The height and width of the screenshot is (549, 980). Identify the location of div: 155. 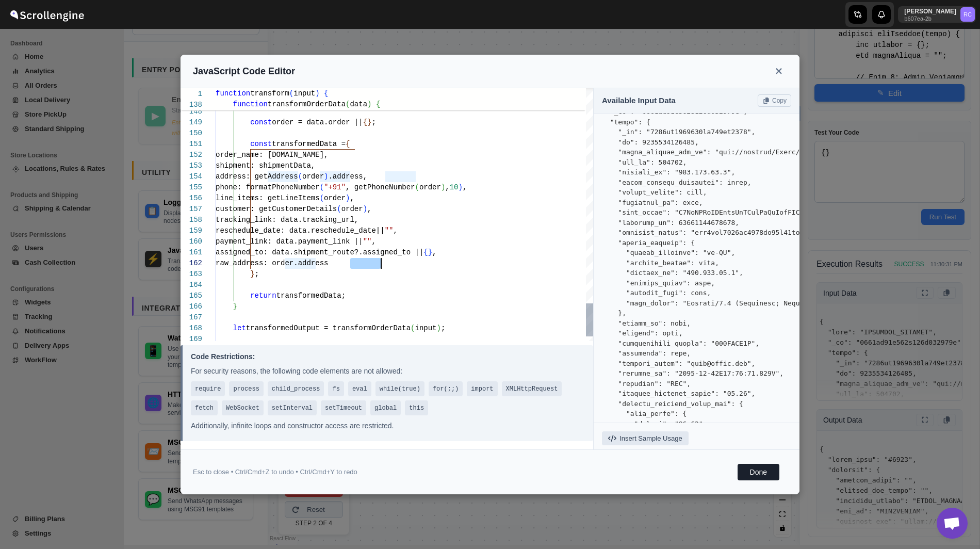
(191, 188).